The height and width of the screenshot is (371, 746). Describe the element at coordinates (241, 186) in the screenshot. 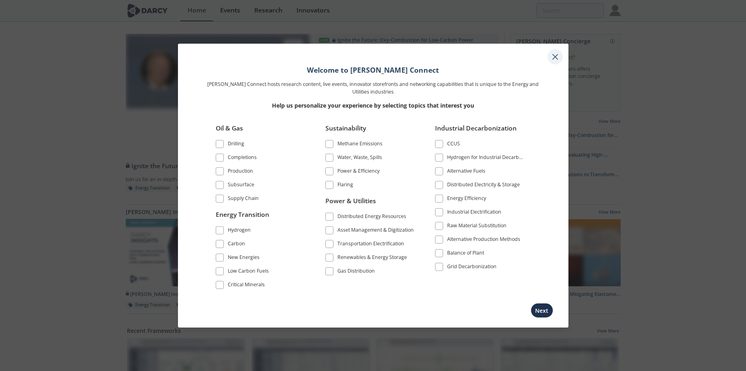

I see `div: Subsurface` at that location.